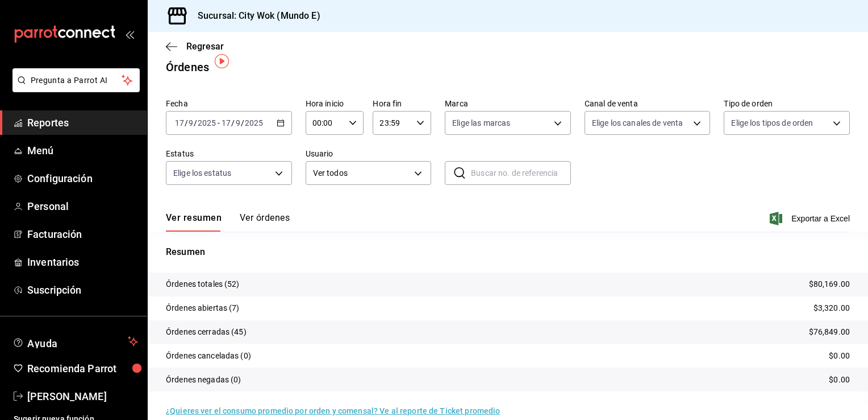 This screenshot has height=420, width=868. What do you see at coordinates (832, 307) in the screenshot?
I see `p: $3,320.00` at bounding box center [832, 307].